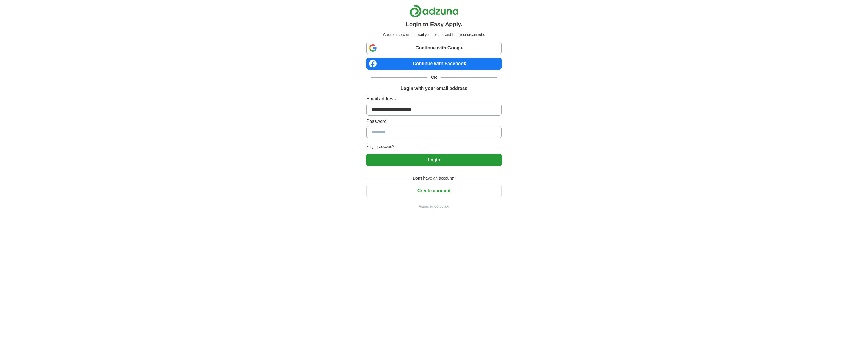 The width and height of the screenshot is (868, 361). Describe the element at coordinates (434, 160) in the screenshot. I see `button: Login` at that location.